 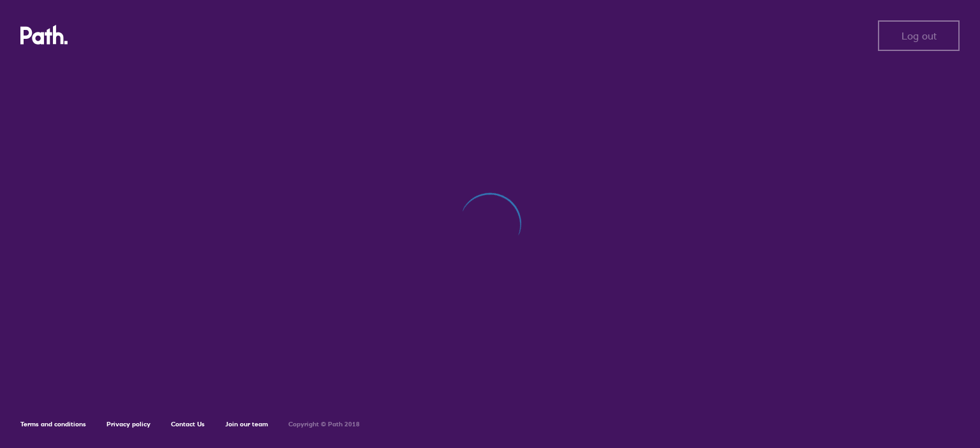 What do you see at coordinates (919, 35) in the screenshot?
I see `span: Log out` at bounding box center [919, 35].